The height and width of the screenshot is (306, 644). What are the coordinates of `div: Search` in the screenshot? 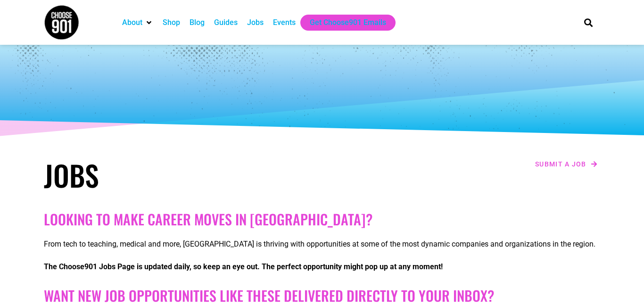 It's located at (589, 22).